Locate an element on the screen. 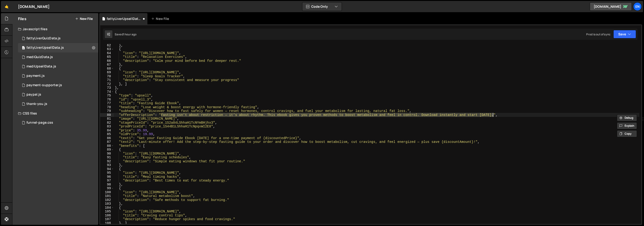 Image resolution: width=644 pixels, height=226 pixels. div: 72 is located at coordinates (107, 84).